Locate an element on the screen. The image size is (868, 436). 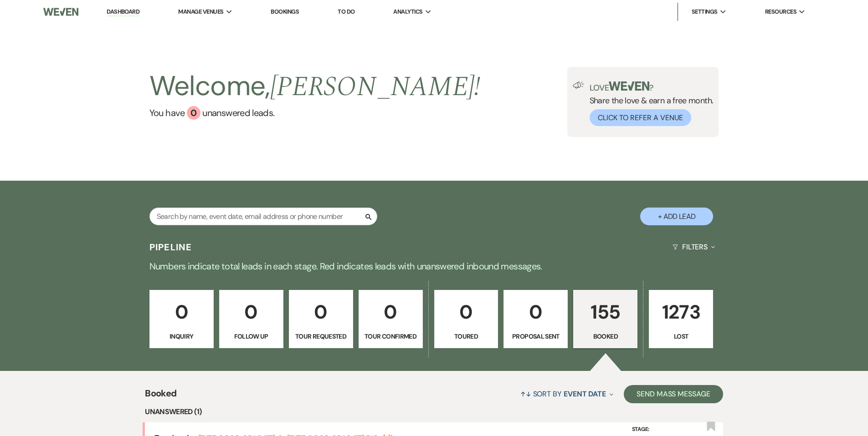
li: Unanswered (1) is located at coordinates (434, 412).